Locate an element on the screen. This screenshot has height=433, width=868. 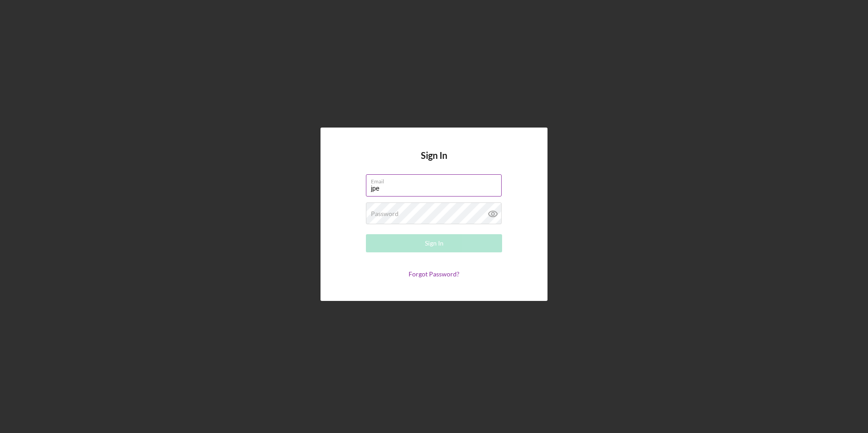
button: Sign In is located at coordinates (434, 243).